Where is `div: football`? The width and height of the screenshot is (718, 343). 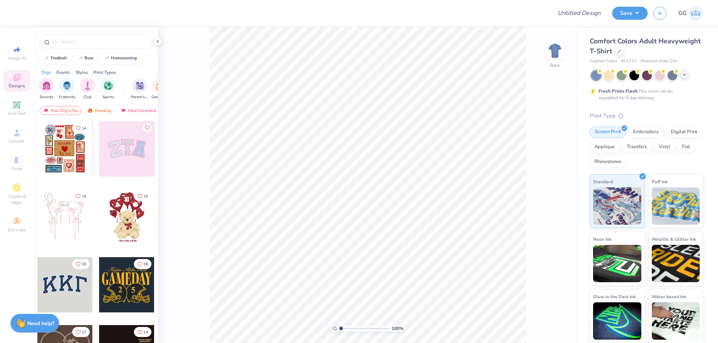
div: football is located at coordinates (59, 58).